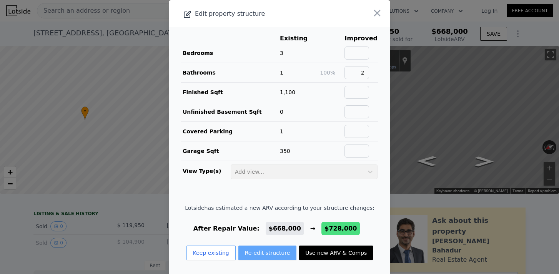 This screenshot has width=559, height=274. What do you see at coordinates (230, 92) in the screenshot?
I see `td: Finished Sqft` at bounding box center [230, 92].